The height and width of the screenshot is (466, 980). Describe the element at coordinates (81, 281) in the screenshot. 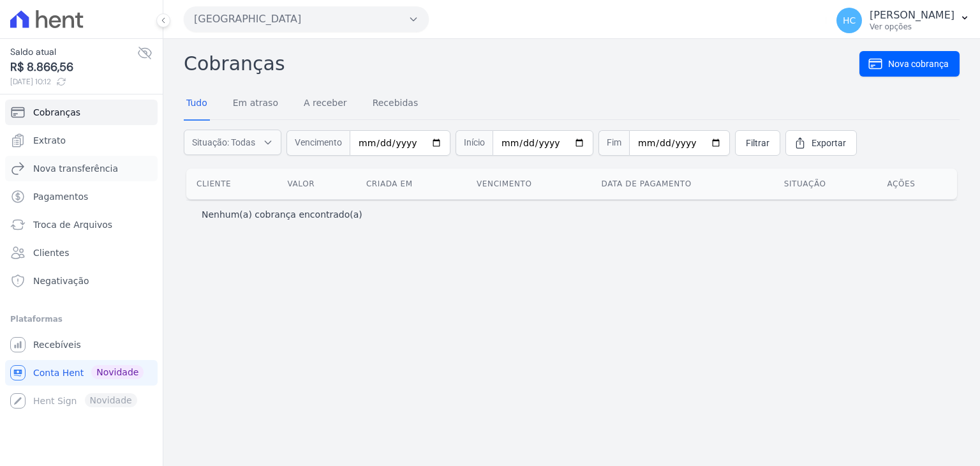

I see `a: Negativação` at that location.